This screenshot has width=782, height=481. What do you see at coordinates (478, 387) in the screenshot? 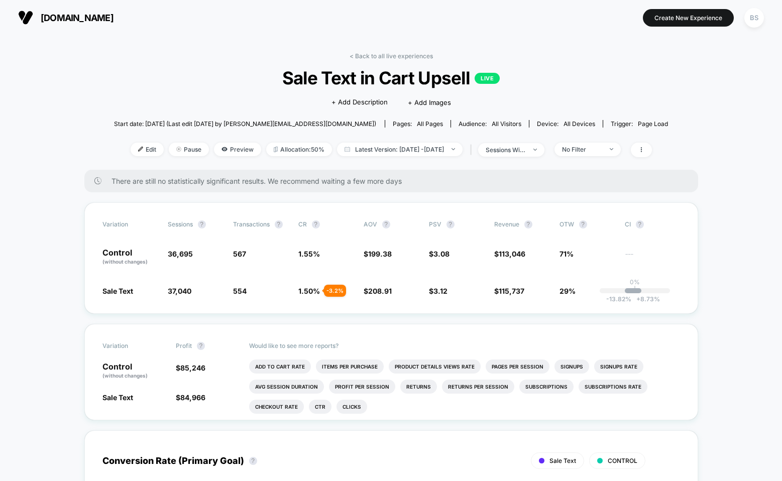
I see `li: Returns Per Session` at bounding box center [478, 387].